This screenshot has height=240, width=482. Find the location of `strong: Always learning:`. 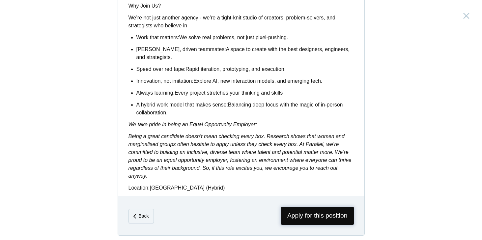

strong: Always learning: is located at coordinates (155, 93).